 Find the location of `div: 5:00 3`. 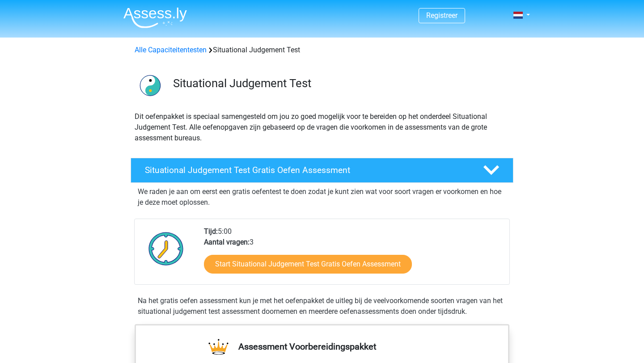

div: 5:00 3 is located at coordinates (353, 256).